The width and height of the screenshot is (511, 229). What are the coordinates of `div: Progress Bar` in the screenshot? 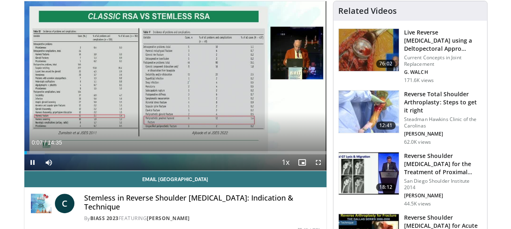 It's located at (175, 153).